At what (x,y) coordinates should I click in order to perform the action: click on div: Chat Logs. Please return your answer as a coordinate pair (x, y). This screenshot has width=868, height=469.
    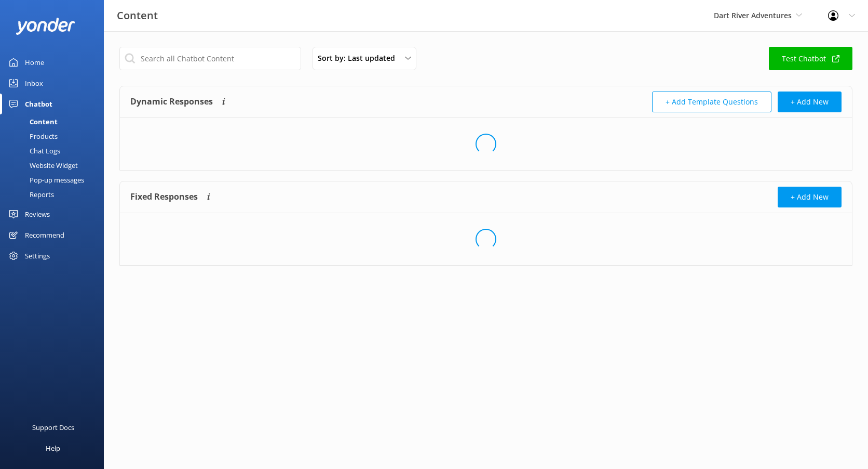
    Looking at the image, I should click on (33, 150).